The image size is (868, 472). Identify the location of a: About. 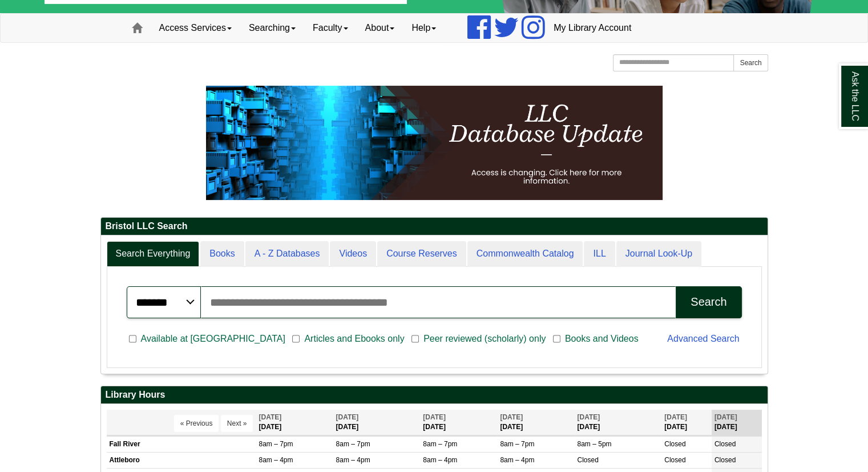
(380, 28).